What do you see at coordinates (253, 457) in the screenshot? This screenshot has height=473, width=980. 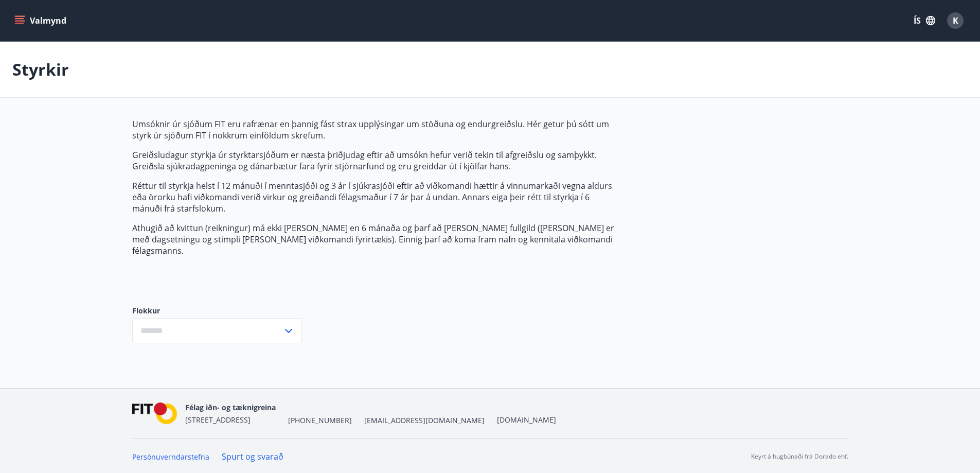 I see `a: Spurt og svarað` at bounding box center [253, 457].